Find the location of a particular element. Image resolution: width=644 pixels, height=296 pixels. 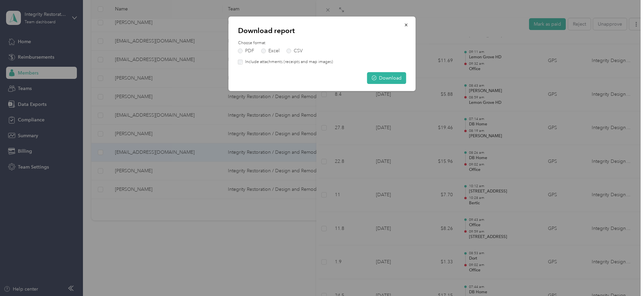

label: Include attachments (receipts and map images) is located at coordinates (288, 62).